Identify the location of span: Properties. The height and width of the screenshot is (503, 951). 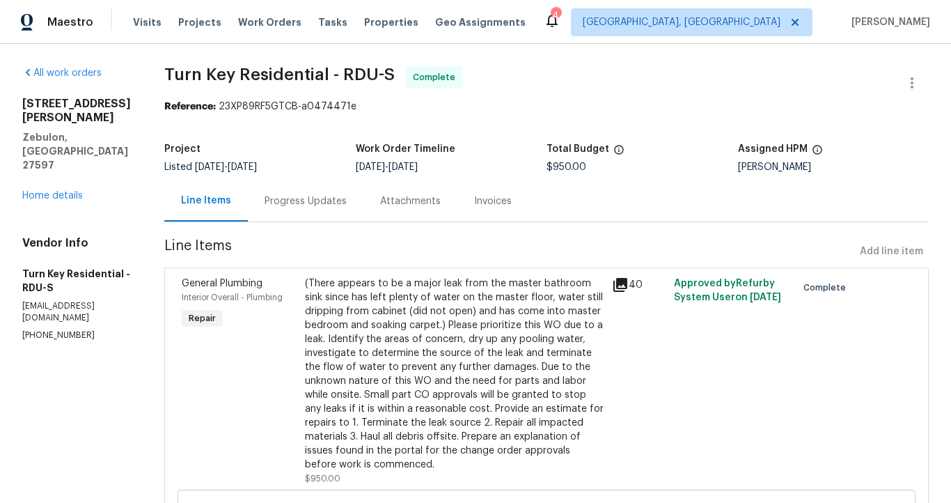
(391, 22).